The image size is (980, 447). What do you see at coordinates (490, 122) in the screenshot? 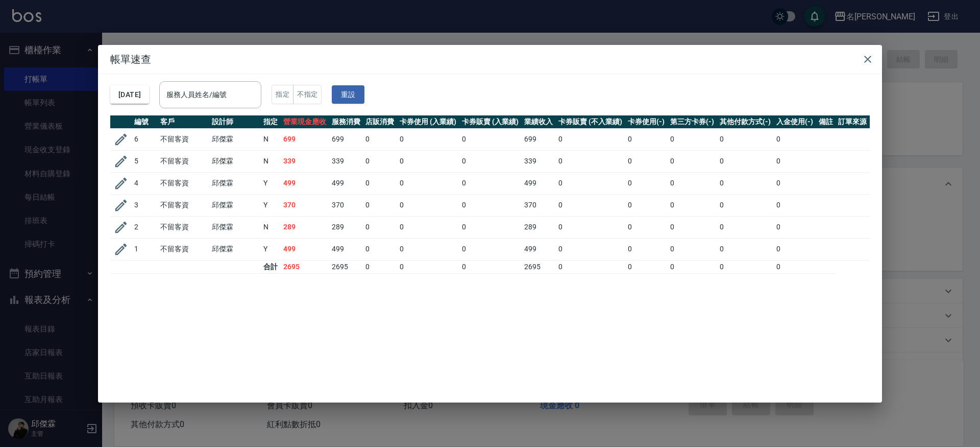
I see `th: 卡券販賣 (入業績)` at bounding box center [490, 122].